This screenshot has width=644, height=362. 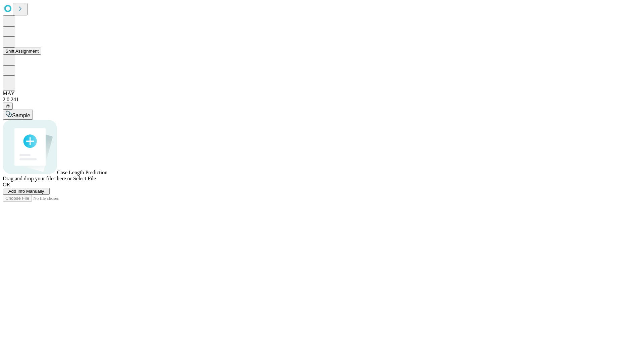 I want to click on div: 2.0.241, so click(x=322, y=99).